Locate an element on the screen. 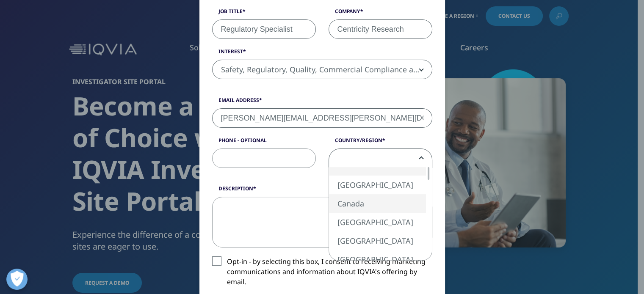 This screenshot has width=644, height=294. label: Description is located at coordinates (322, 191).